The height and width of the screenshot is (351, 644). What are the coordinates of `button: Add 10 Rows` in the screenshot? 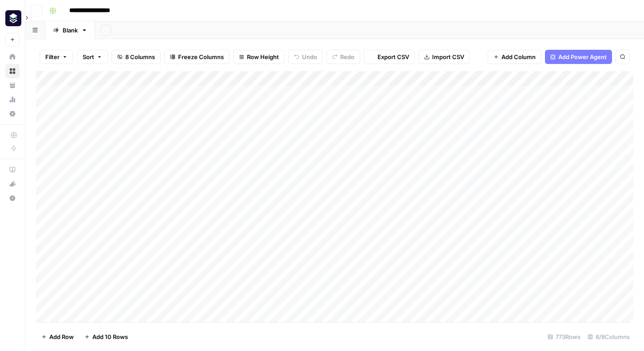 It's located at (106, 337).